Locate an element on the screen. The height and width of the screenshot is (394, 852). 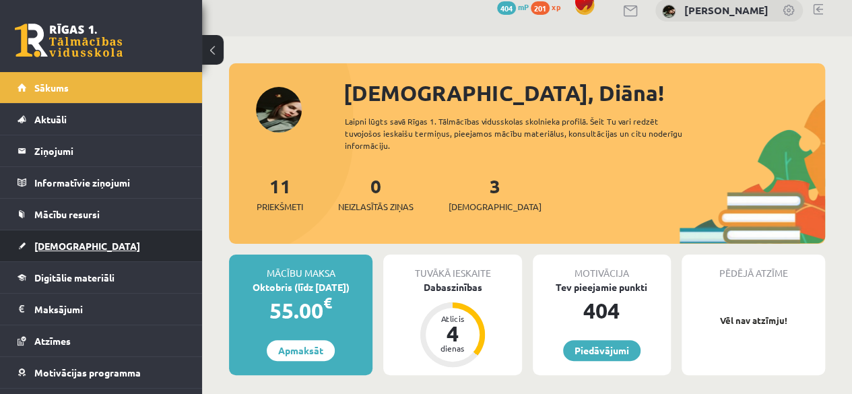
legend: Maksājumi is located at coordinates (110, 309).